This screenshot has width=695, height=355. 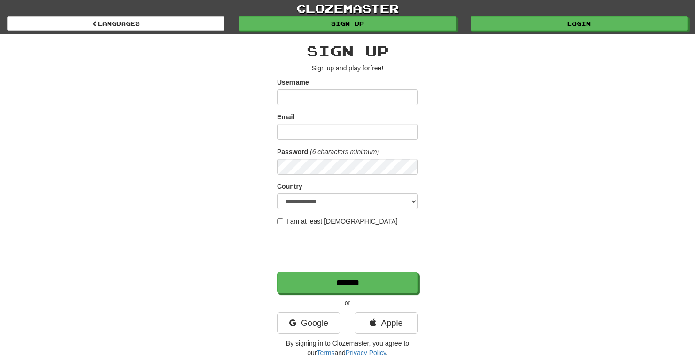 What do you see at coordinates (579, 23) in the screenshot?
I see `a: Login` at bounding box center [579, 23].